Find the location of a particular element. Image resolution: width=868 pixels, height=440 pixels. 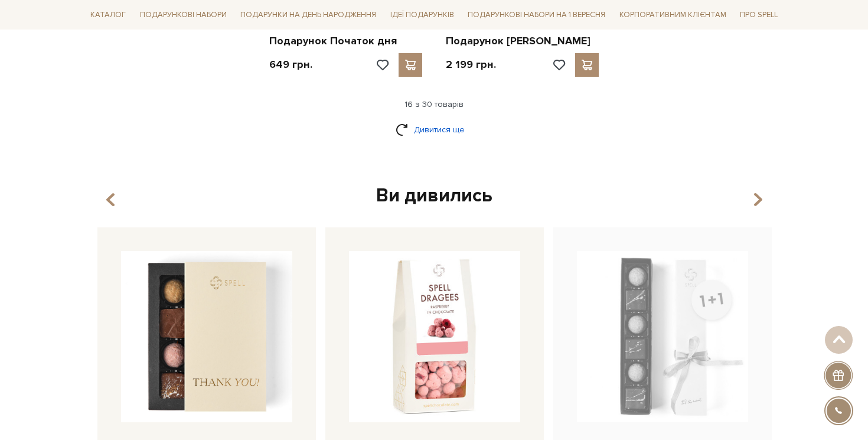

a: Каталог is located at coordinates (108, 15).